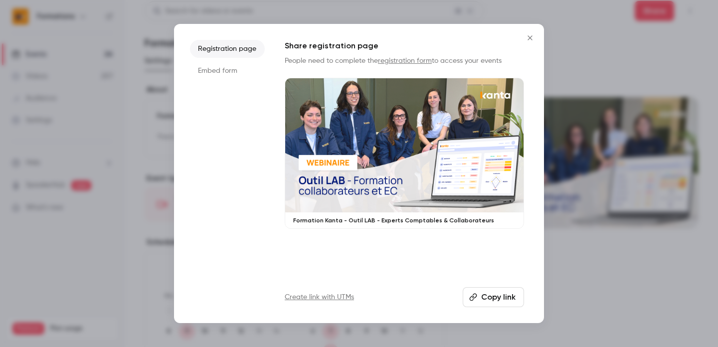  What do you see at coordinates (530, 38) in the screenshot?
I see `button: Close` at bounding box center [530, 38].